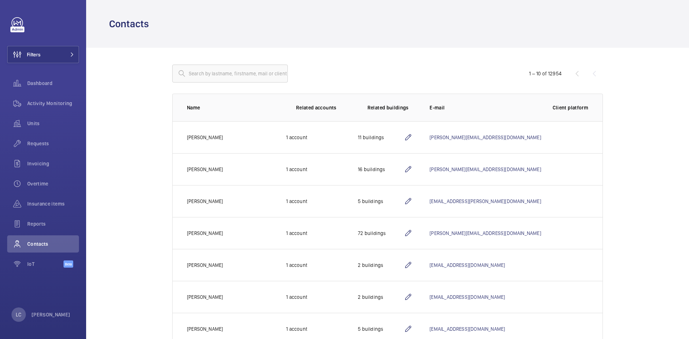  Describe the element at coordinates (53, 204) in the screenshot. I see `span: Insurance items` at that location.